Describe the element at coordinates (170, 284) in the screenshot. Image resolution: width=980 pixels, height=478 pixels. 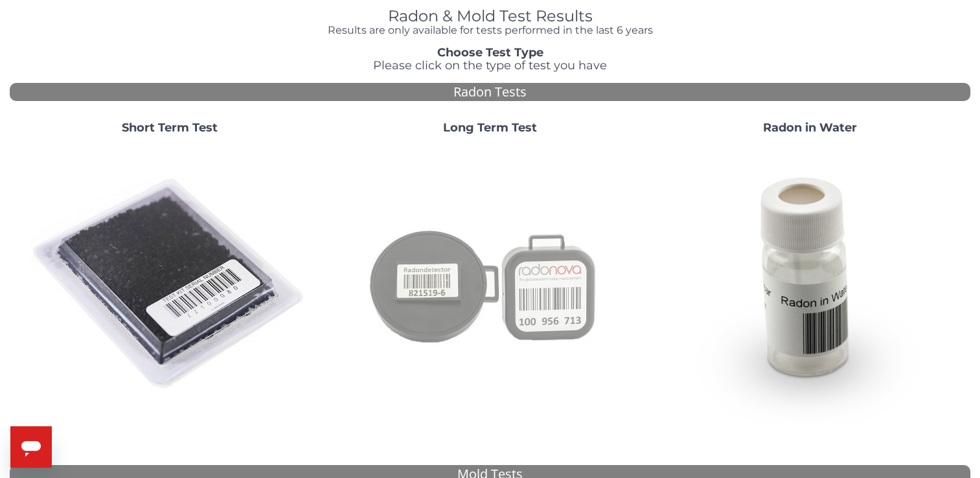
I see `img: ShortTerm.jpg` at that location.